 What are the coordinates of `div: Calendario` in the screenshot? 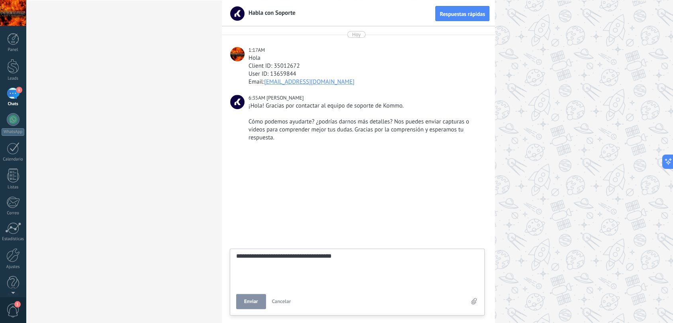 It's located at (13, 159).